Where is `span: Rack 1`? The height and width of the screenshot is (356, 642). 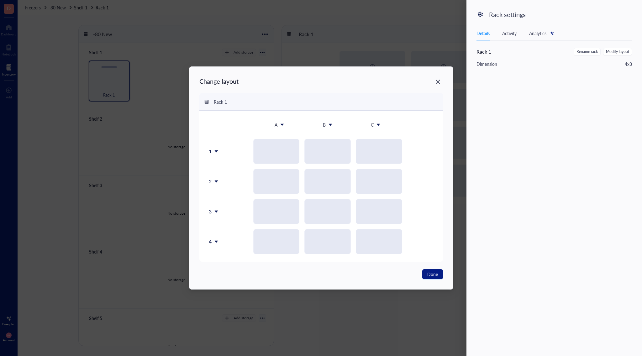 span: Rack 1 is located at coordinates (220, 102).